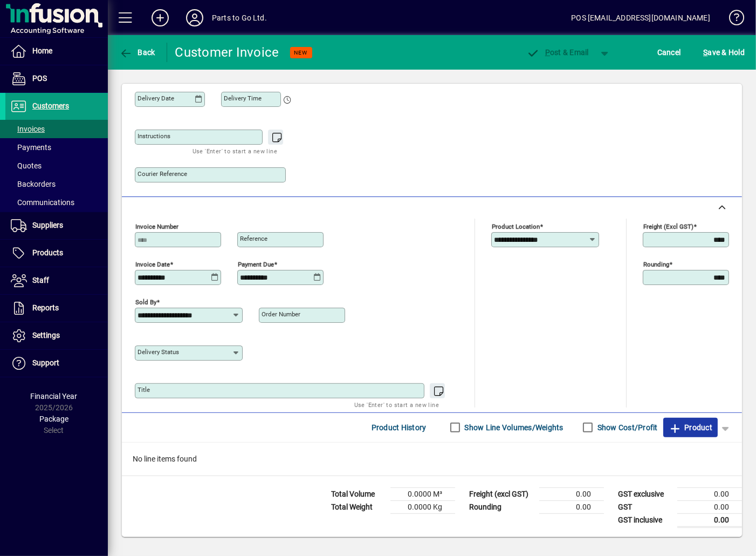 This screenshot has height=556, width=756. I want to click on mat-label: Reference, so click(253, 238).